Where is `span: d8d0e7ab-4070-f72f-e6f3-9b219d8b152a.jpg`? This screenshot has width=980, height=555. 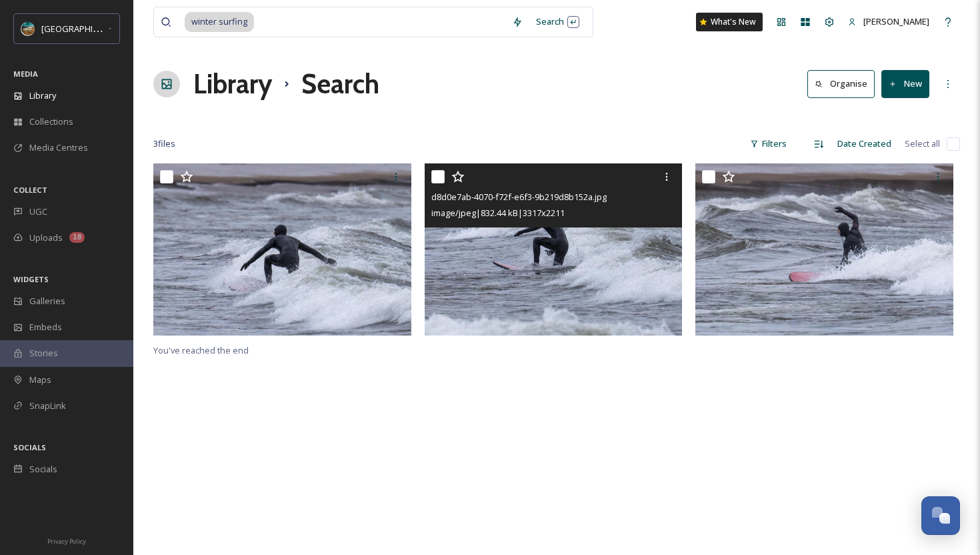
span: d8d0e7ab-4070-f72f-e6f3-9b219d8b152a.jpg is located at coordinates (519, 197).